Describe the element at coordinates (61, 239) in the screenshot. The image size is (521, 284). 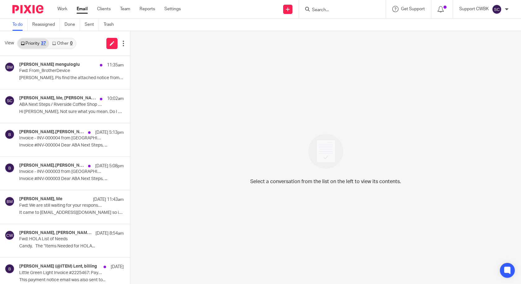
I see `p: Fwd: HOLA List of Needs` at that location.